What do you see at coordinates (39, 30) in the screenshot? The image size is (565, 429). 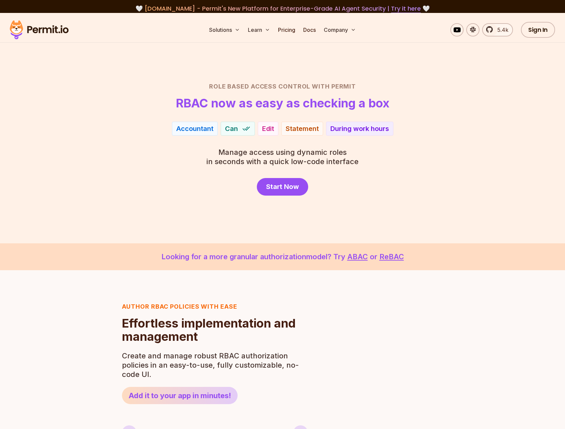 I see `img: Permit logo` at bounding box center [39, 30].